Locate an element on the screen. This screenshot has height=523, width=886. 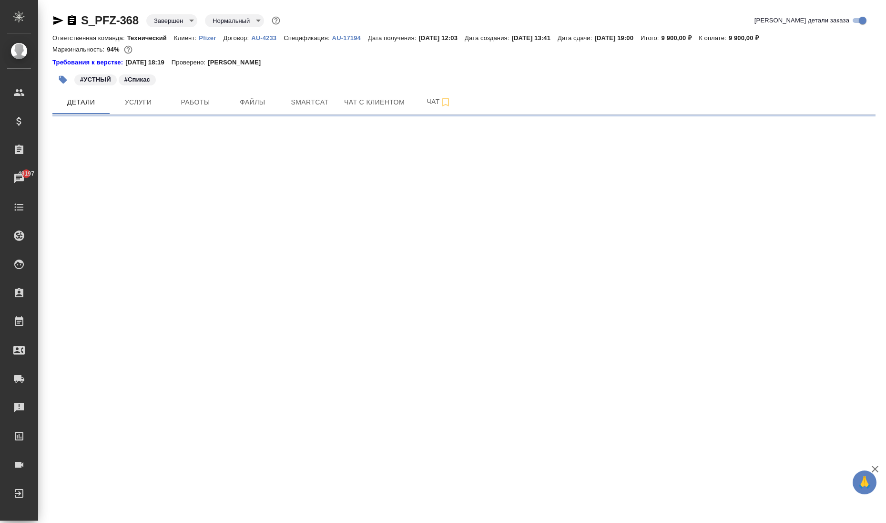
span: Чат с клиентом is located at coordinates (374, 102).